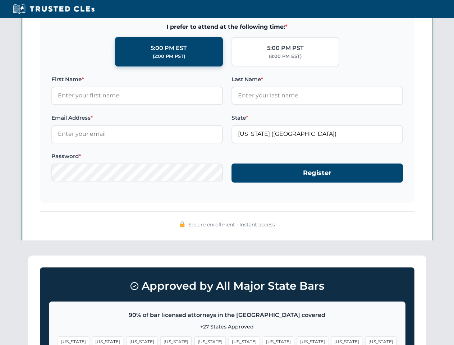 The width and height of the screenshot is (454, 345). What do you see at coordinates (231, 225) in the screenshot?
I see `span: Secure enrollment • Instant access` at bounding box center [231, 225].